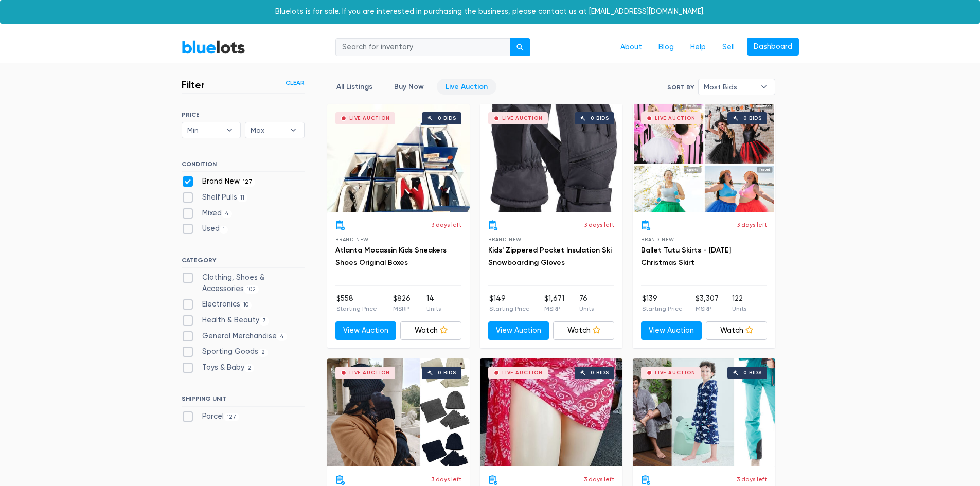 The width and height of the screenshot is (980, 486). What do you see at coordinates (409, 86) in the screenshot?
I see `a: Buy Now` at bounding box center [409, 86].